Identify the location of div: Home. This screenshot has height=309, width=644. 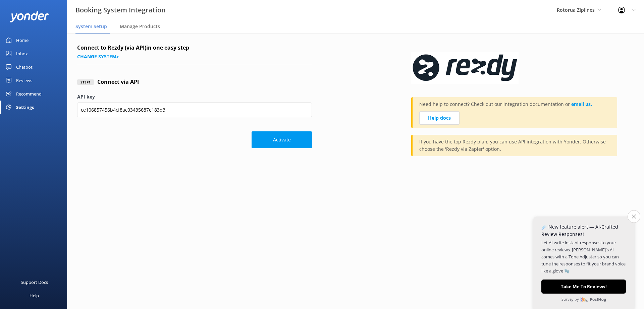
(22, 40).